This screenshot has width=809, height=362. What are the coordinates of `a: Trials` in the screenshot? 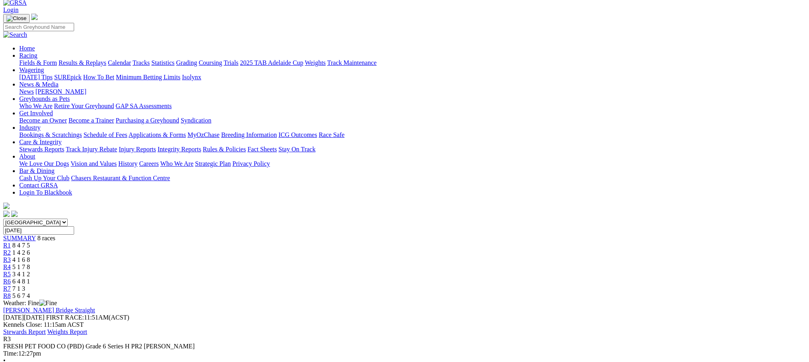 It's located at (231, 63).